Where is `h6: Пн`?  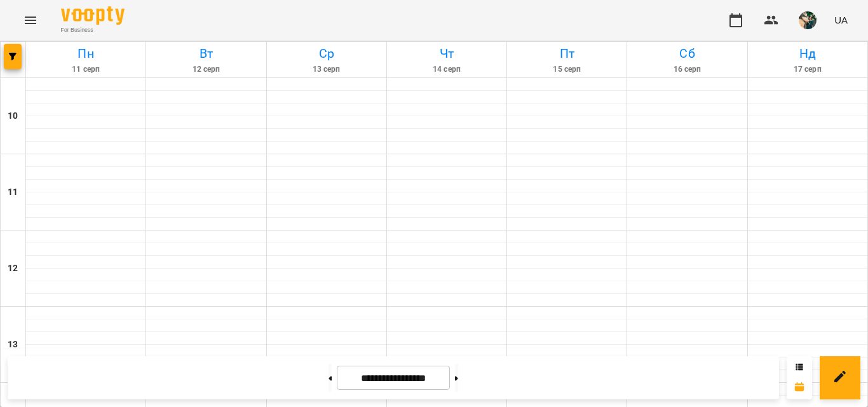
h6: Пн is located at coordinates (86, 53).